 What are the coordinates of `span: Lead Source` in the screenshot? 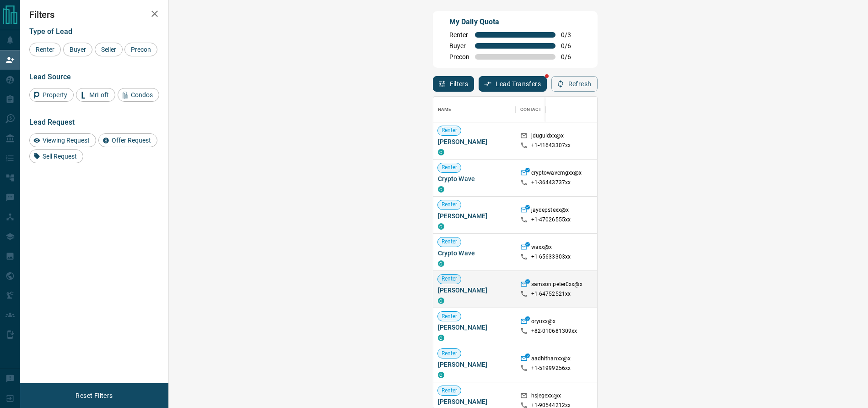 It's located at (50, 76).